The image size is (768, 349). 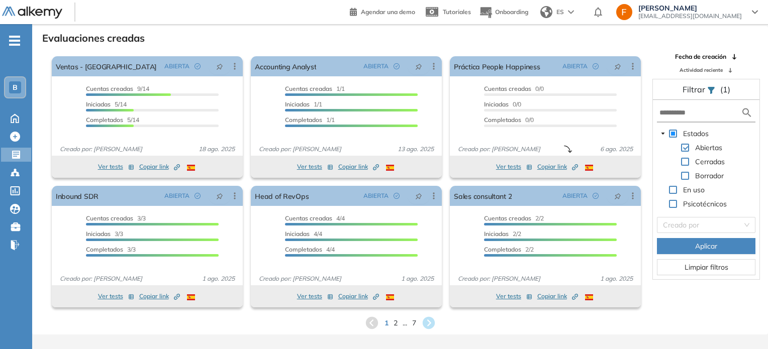 What do you see at coordinates (113, 120) in the screenshot?
I see `span: 5/14` at bounding box center [113, 120].